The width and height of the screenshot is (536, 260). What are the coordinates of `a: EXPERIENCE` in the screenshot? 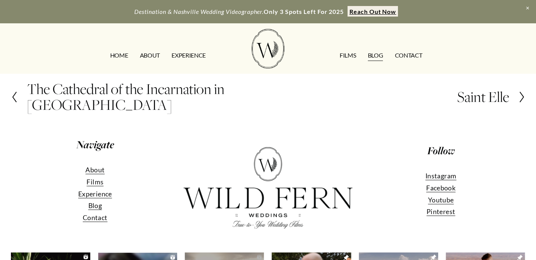 It's located at (188, 56).